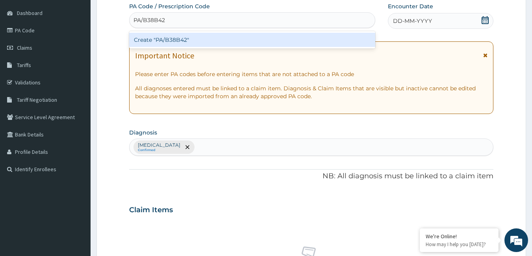  I want to click on h3: Claim Items, so click(151, 210).